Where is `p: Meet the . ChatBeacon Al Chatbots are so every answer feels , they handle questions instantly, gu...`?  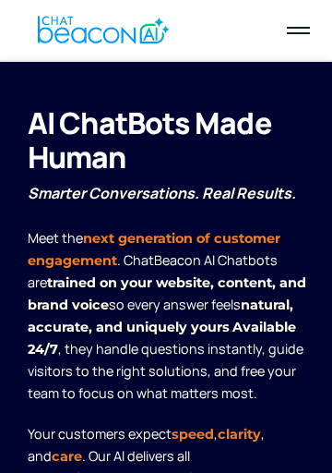
p: Meet the . ChatBeacon Al Chatbots are so every answer feels , they handle questions instantly, gu... is located at coordinates (168, 293).